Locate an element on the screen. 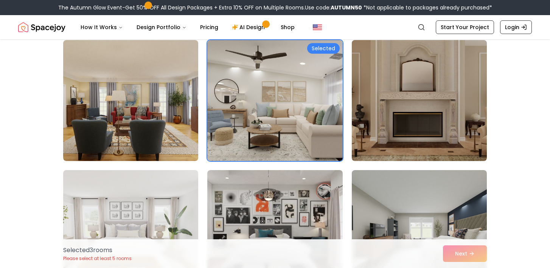 This screenshot has width=550, height=268. div: The Autumn Glow Event-Get 50% OFF All Design Packages + Extra 10% OFF on Multiple Rooms. is located at coordinates (275, 8).